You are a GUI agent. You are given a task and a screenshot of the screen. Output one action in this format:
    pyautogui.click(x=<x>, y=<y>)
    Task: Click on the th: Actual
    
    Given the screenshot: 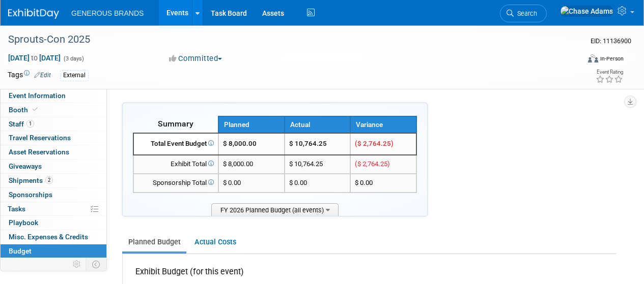 What is the action you would take?
    pyautogui.click(x=317, y=125)
    